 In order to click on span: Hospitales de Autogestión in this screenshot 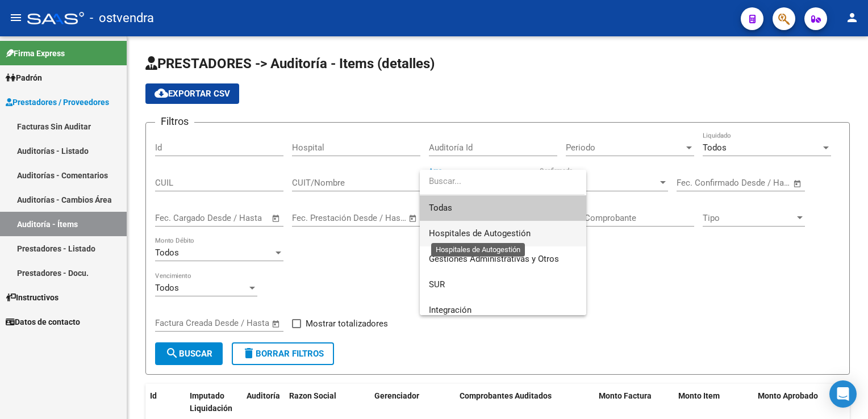, I will do `click(479, 233)`.